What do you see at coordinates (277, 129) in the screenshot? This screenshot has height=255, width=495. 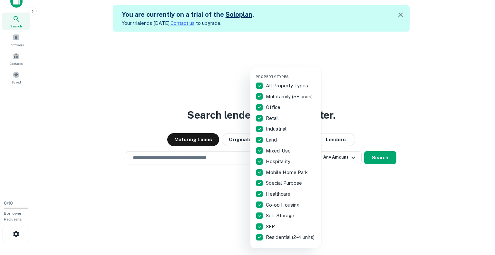 I see `p: Industrial` at bounding box center [277, 129].